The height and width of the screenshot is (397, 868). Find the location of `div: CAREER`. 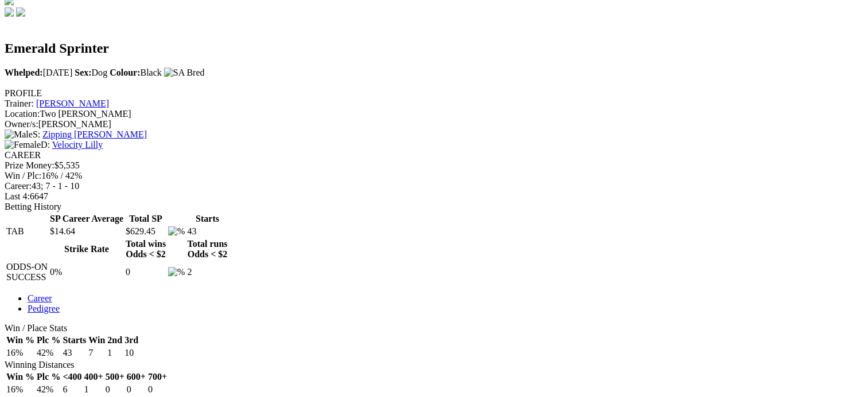

div: CAREER is located at coordinates (433, 156).